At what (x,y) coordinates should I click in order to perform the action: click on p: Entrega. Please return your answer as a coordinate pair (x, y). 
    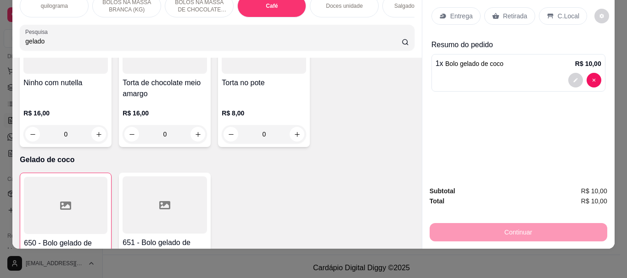
    Looking at the image, I should click on (461, 16).